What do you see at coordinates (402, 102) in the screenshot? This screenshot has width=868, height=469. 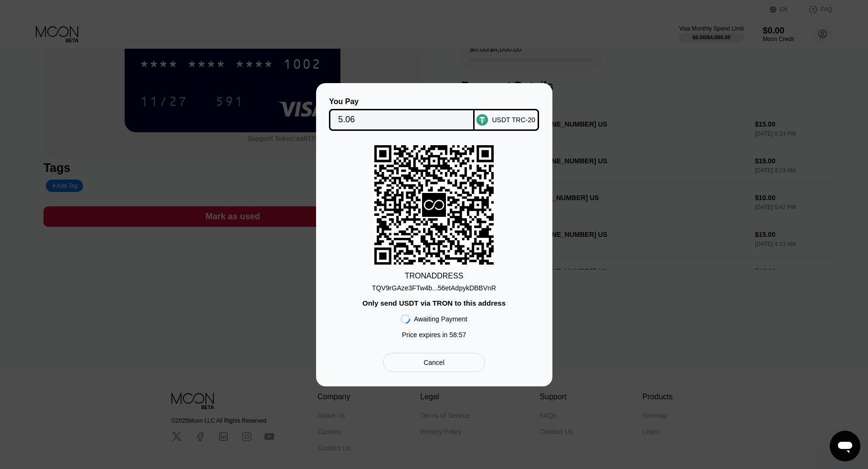 I see `div: You Pay` at bounding box center [402, 102].